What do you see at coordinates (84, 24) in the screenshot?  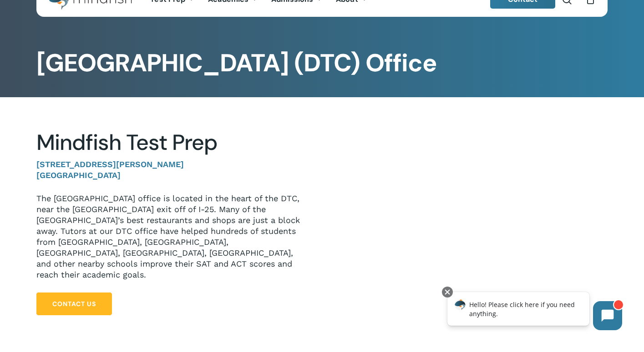 I see `span: Hello! Please click here if you need anything.` at bounding box center [84, 24].